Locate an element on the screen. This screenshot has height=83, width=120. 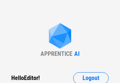
div: AI is located at coordinates (77, 54).